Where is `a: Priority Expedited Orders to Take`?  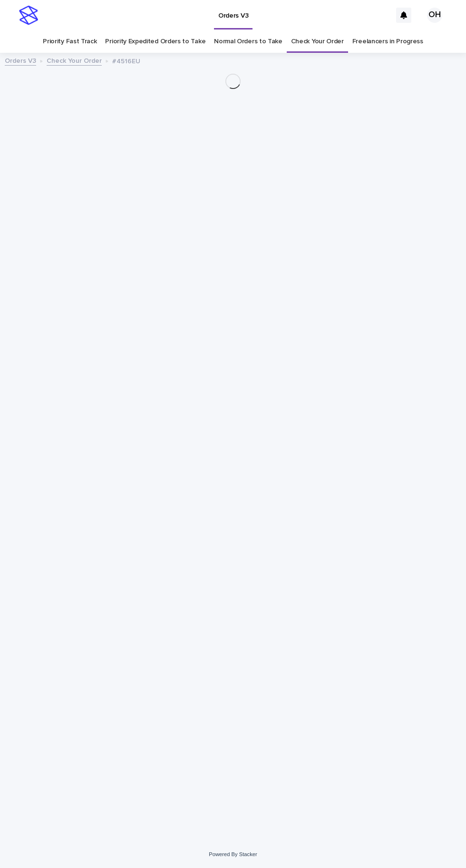
a: Priority Expedited Orders to Take is located at coordinates (155, 42).